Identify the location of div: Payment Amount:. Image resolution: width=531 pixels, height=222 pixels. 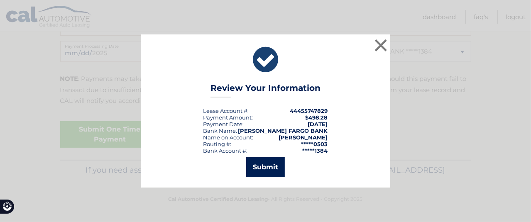
(228, 118).